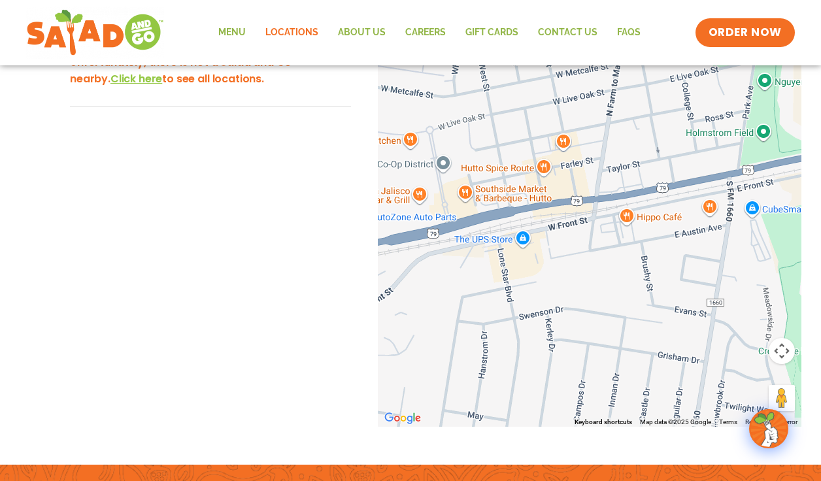 The height and width of the screenshot is (481, 821). What do you see at coordinates (745, 33) in the screenshot?
I see `a: ORDER NOW` at bounding box center [745, 33].